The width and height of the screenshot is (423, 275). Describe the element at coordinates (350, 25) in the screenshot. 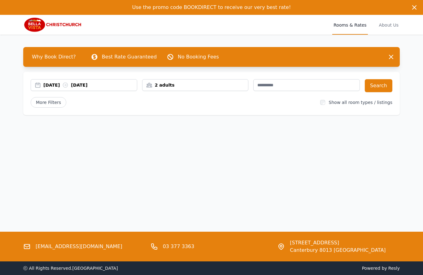

I see `a: Rooms & Rates` at that location.